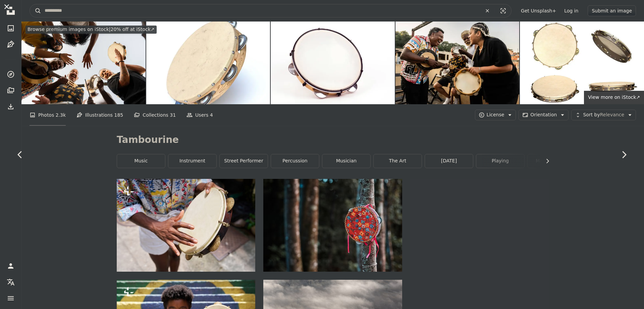 Image resolution: width=644 pixels, height=309 pixels. I want to click on span: 20% off at iStock ↗, so click(91, 29).